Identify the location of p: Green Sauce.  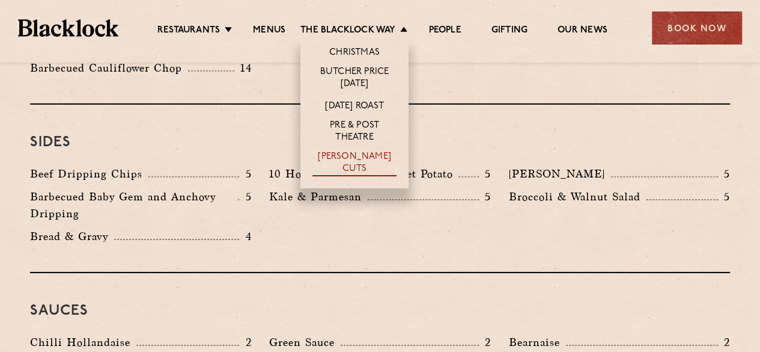
(305, 342).